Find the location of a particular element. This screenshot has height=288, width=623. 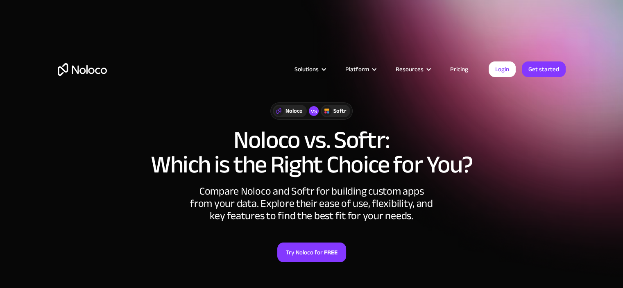

div: Softr is located at coordinates (340, 111).